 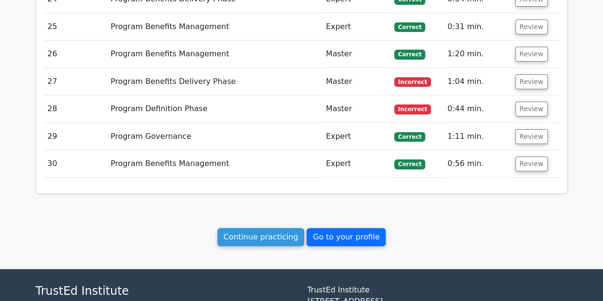 I want to click on td: Program Benefits Delivery Phase, so click(x=214, y=81).